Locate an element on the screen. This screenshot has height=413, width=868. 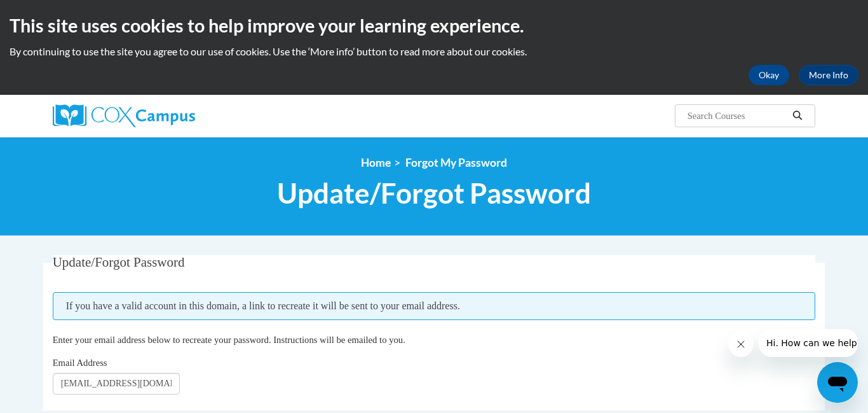
span: Enter your email address below to recreate your password. Instructions will be emailed to you. is located at coordinates (229, 339).